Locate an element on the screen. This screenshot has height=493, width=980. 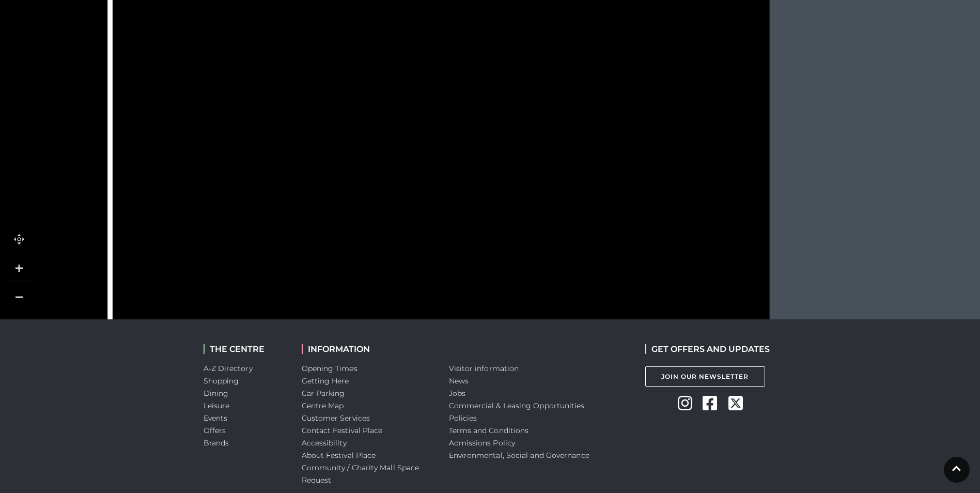
a: Dining is located at coordinates (216, 393).